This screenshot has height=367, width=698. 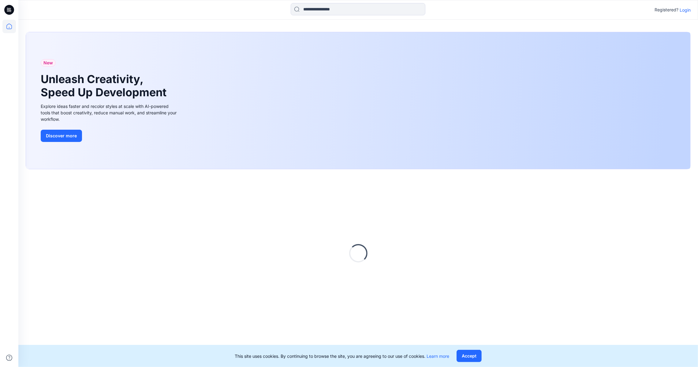 What do you see at coordinates (686, 10) in the screenshot?
I see `p: Login` at bounding box center [686, 10].